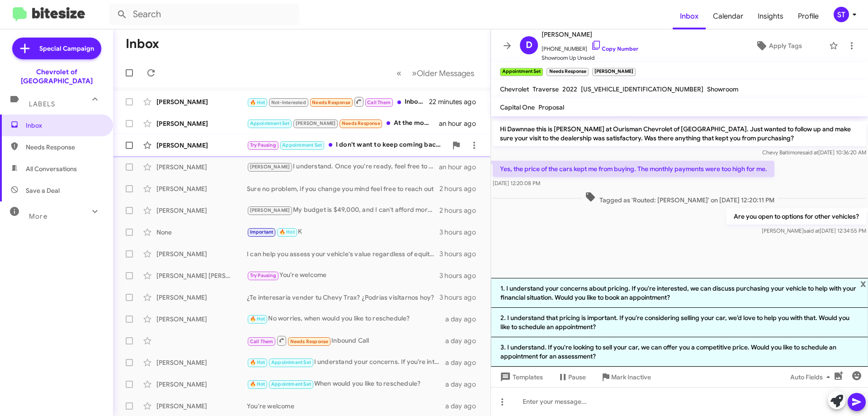  I want to click on span: Save a Deal, so click(43, 191).